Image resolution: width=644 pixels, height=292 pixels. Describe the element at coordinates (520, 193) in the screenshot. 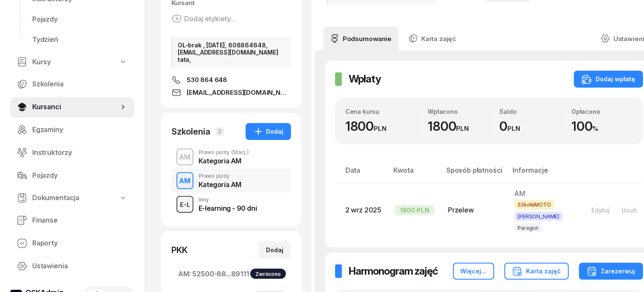

I see `span: AM` at that location.